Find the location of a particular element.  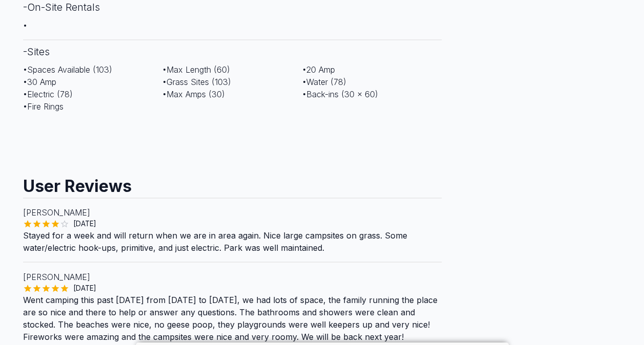

span: • Spaces Available (103) is located at coordinates (68, 70).